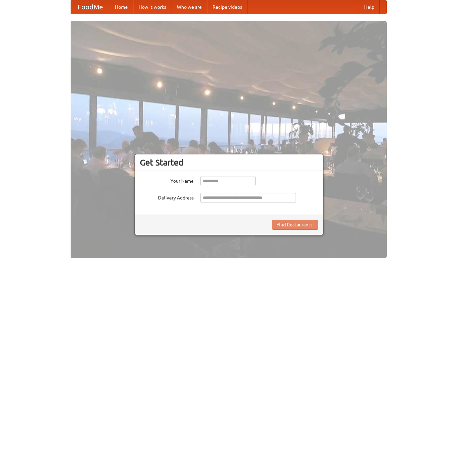  I want to click on a: Help, so click(369, 7).